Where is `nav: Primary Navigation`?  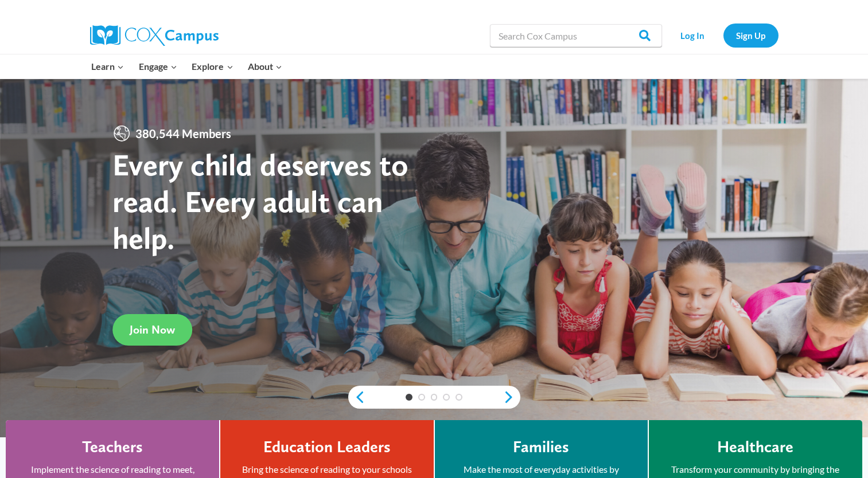 nav: Primary Navigation is located at coordinates (187, 66).